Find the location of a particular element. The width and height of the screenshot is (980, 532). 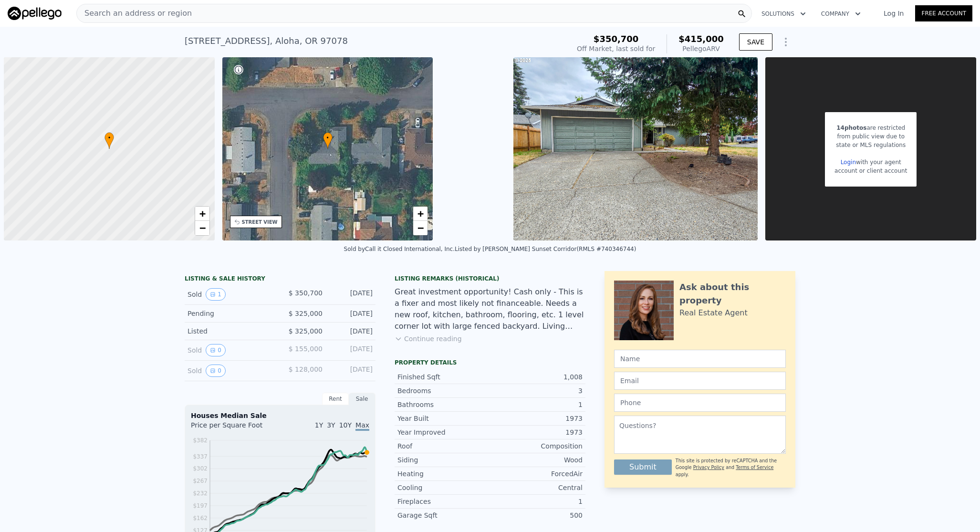

div: from public view due to is located at coordinates (870, 137).